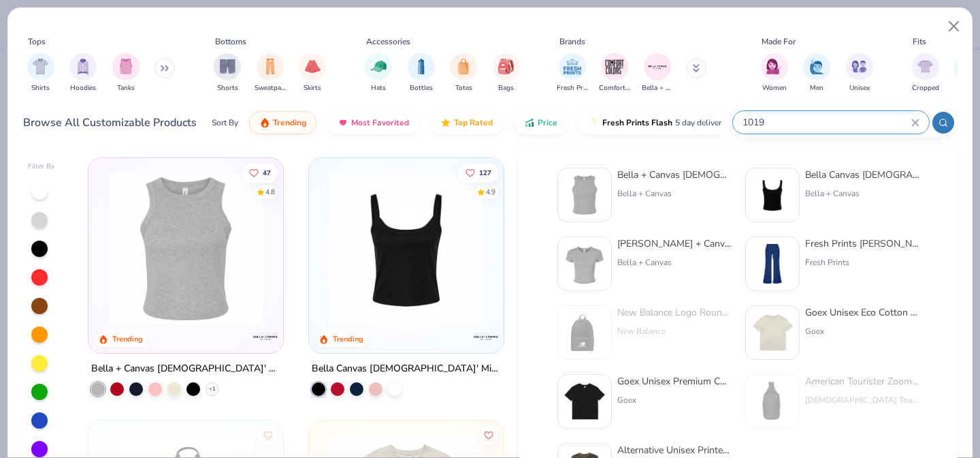 The height and width of the screenshot is (458, 980). I want to click on div: filter for Hoodies, so click(83, 73).